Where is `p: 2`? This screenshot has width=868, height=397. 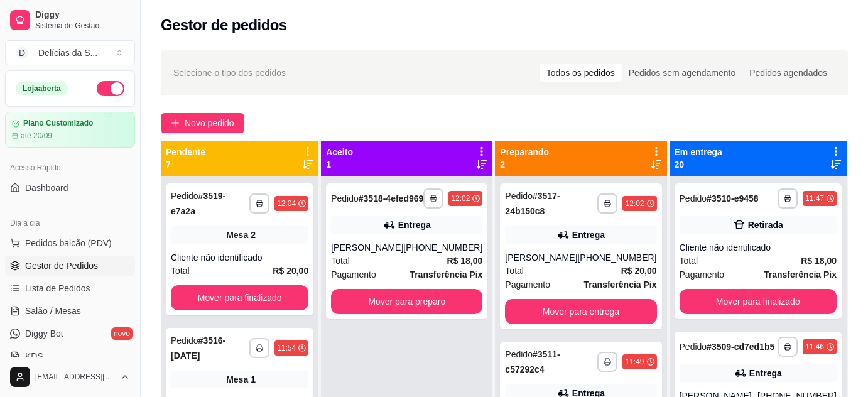 p: 2 is located at coordinates (525, 164).